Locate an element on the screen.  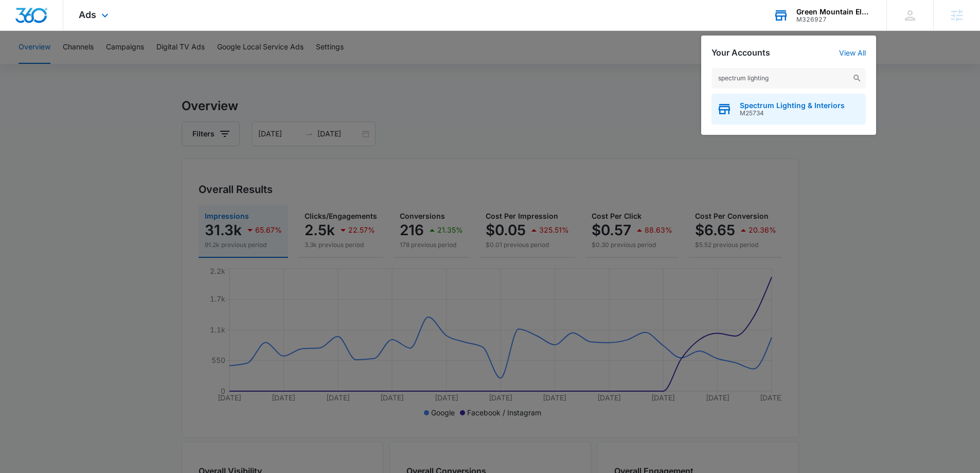
h2: Your Accounts is located at coordinates (741, 52).